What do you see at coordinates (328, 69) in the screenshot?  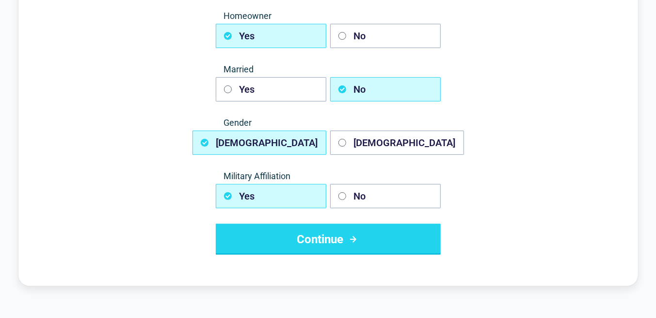 I see `span: Married` at bounding box center [328, 69].